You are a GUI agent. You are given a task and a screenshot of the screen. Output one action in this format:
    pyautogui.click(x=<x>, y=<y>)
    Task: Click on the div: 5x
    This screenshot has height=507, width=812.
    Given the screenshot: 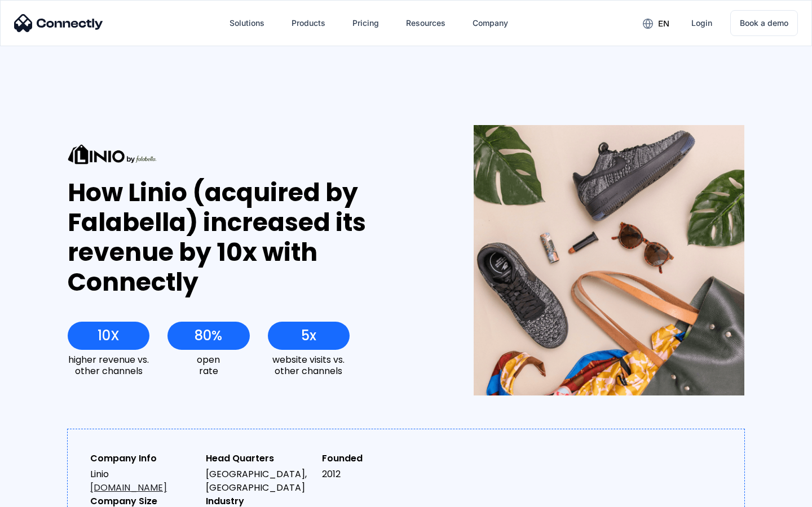 What is the action you would take?
    pyautogui.click(x=309, y=336)
    